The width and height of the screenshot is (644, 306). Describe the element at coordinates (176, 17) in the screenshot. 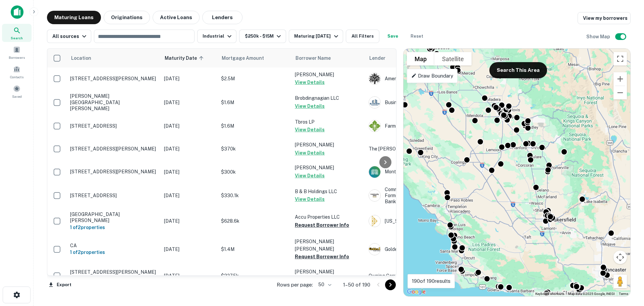

I see `button: Active Loans` at that location.